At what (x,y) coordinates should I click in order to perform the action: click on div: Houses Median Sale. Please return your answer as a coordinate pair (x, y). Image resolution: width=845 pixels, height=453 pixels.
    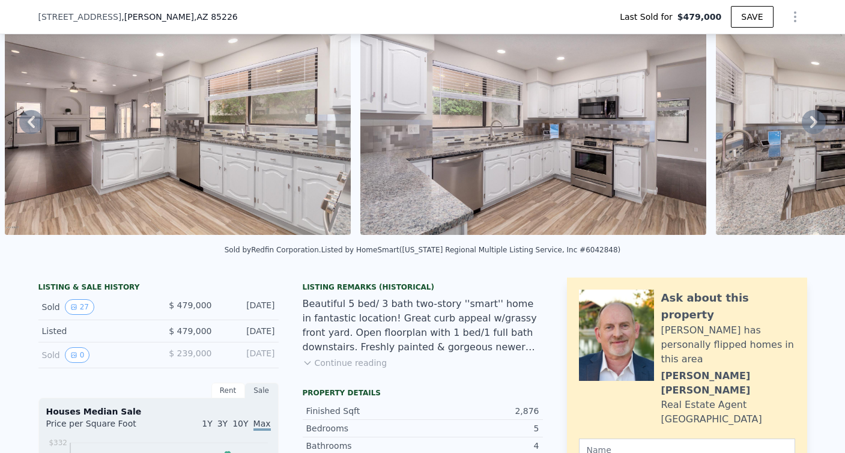
    Looking at the image, I should click on (159, 412).